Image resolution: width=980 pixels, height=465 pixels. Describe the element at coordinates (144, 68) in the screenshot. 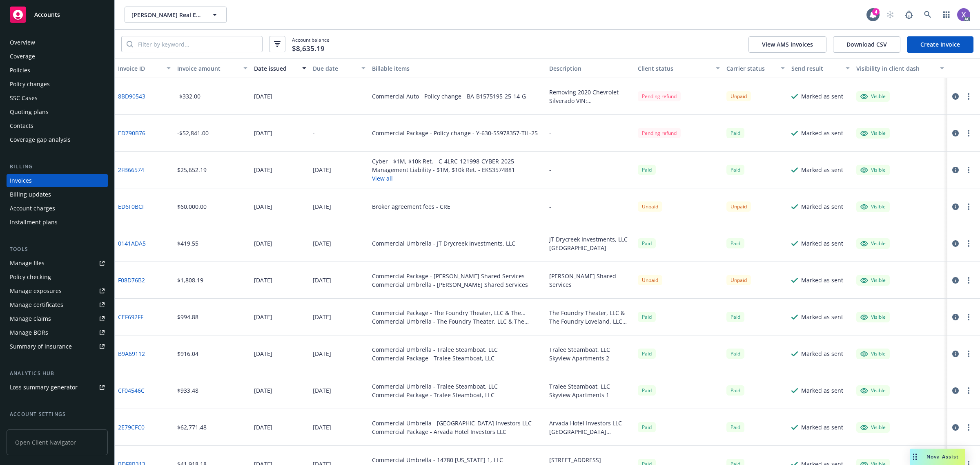

I see `button: Invoice ID` at that location.